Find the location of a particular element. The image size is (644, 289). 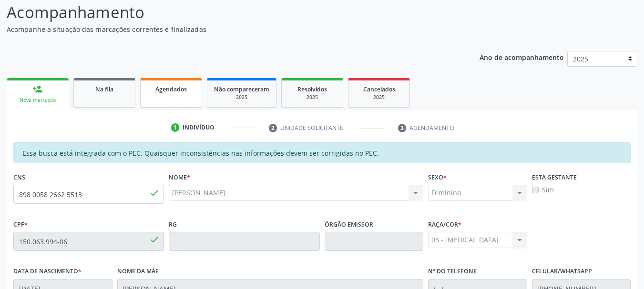

label: Sexo is located at coordinates (437, 177).